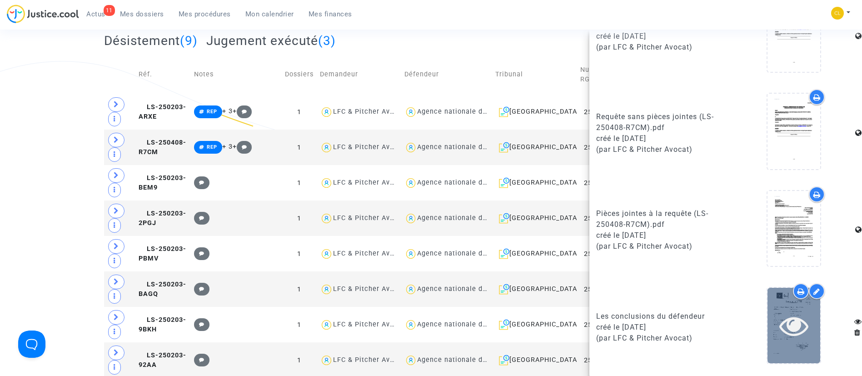  What do you see at coordinates (299, 74) in the screenshot?
I see `td: Dossiers` at bounding box center [299, 74].